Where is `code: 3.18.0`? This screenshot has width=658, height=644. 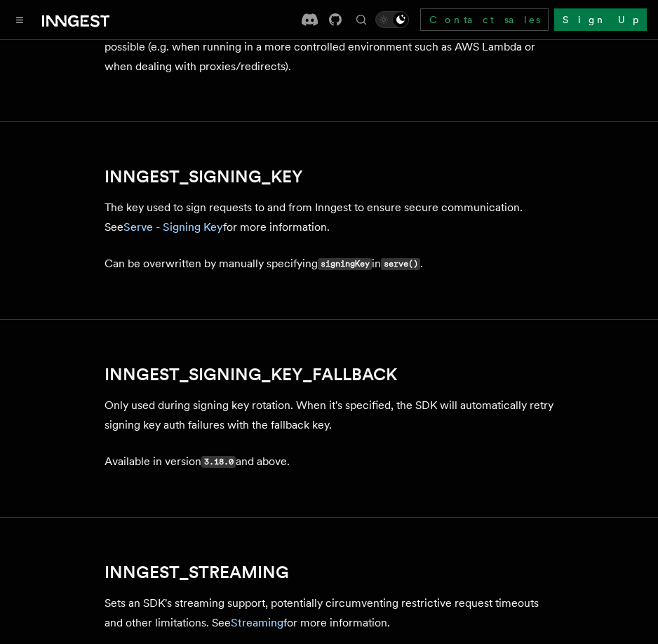 code: 3.18.0 is located at coordinates (218, 462).